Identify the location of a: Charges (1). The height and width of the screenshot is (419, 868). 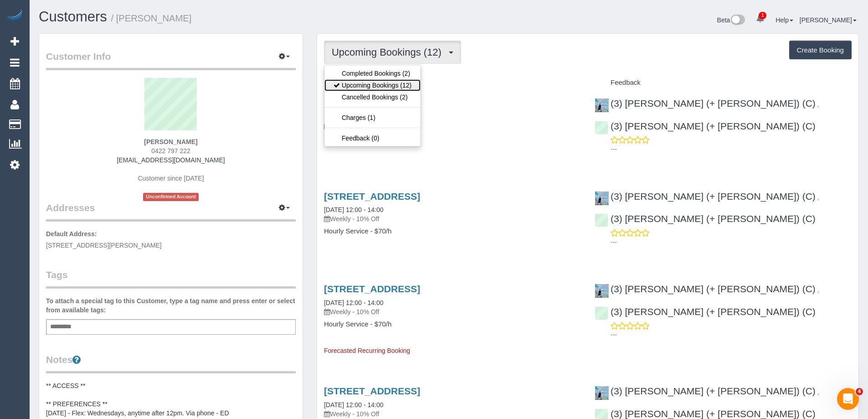
(372, 118).